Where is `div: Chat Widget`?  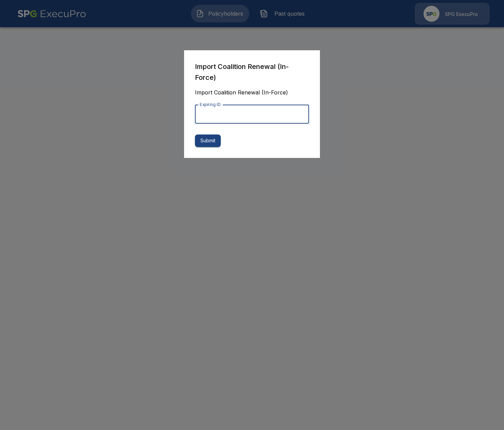
div: Chat Widget is located at coordinates (487, 414).